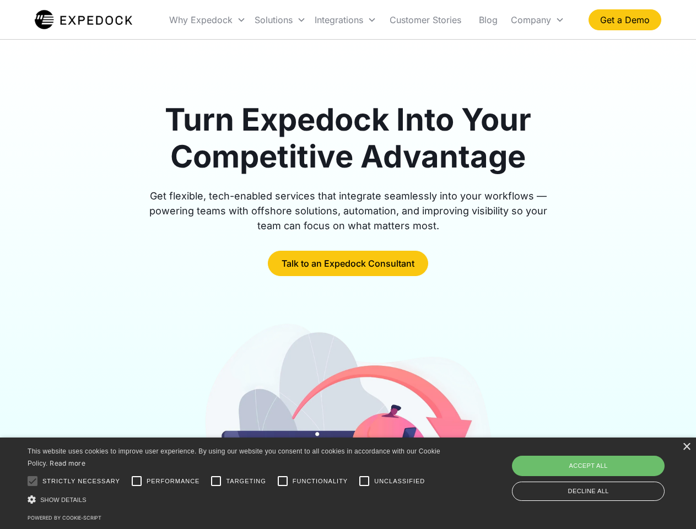 The height and width of the screenshot is (529, 696). I want to click on span: Targeting, so click(246, 481).